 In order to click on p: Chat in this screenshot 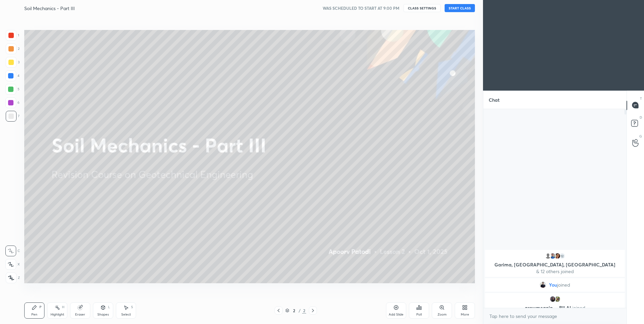, I will do `click(494, 100)`.